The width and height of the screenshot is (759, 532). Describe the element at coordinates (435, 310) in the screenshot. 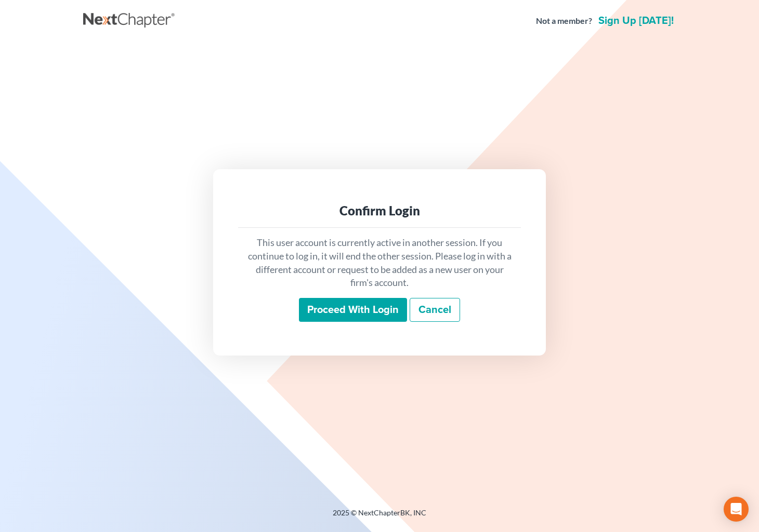

I see `a: Cancel` at that location.